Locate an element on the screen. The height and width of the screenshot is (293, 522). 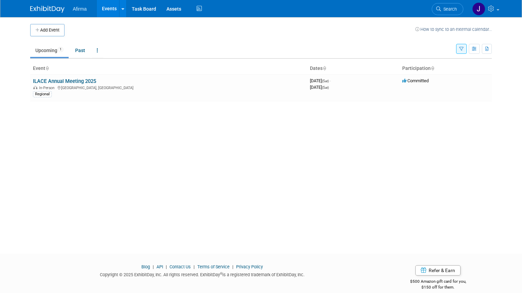
a: Refer & Earn is located at coordinates (438, 271).